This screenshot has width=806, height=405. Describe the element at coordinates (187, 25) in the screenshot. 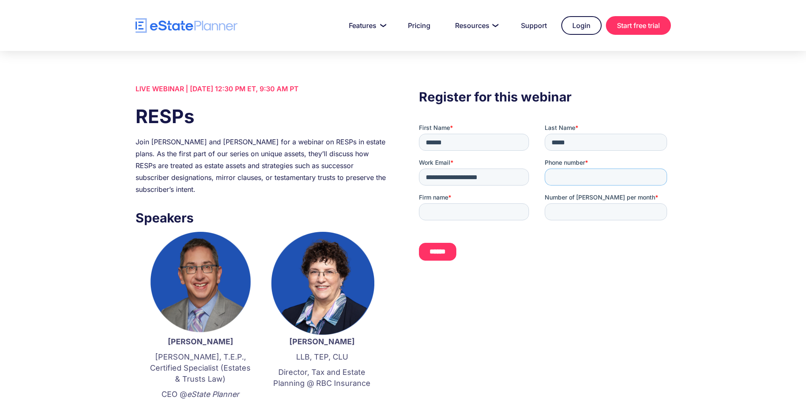

I see `a: home` at that location.